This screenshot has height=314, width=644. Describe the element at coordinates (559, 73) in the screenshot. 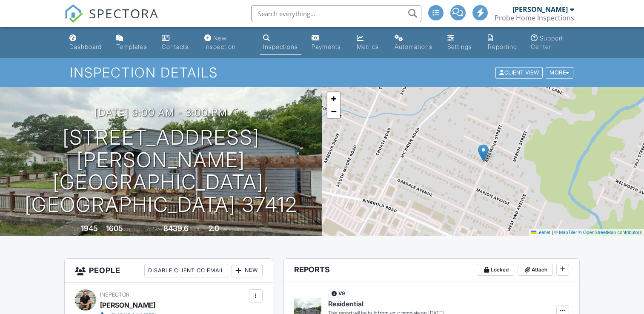

I see `div: More` at that location.